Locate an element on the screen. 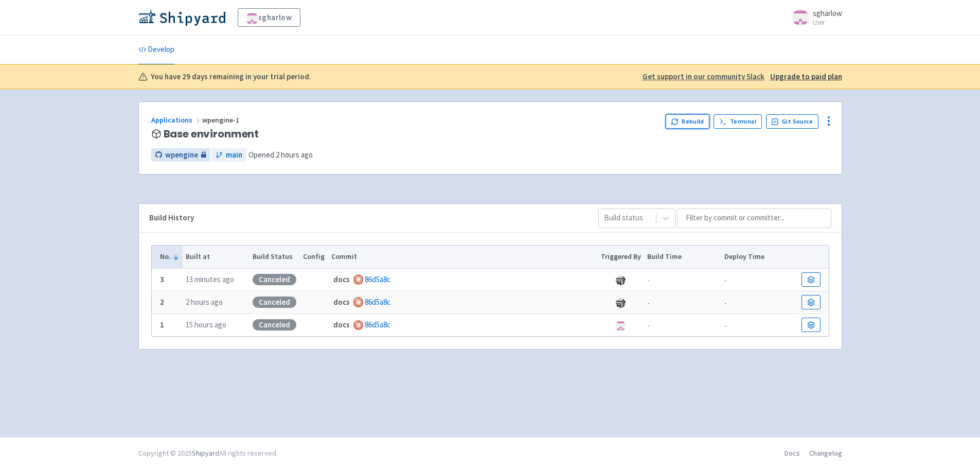 Image resolution: width=980 pixels, height=469 pixels. a: main is located at coordinates (229, 155).